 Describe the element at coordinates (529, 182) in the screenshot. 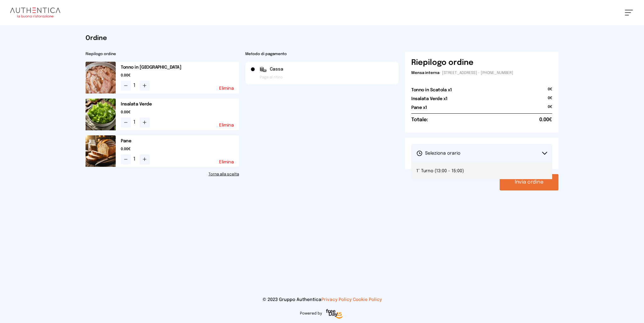

I see `button: Invia ordine` at that location.